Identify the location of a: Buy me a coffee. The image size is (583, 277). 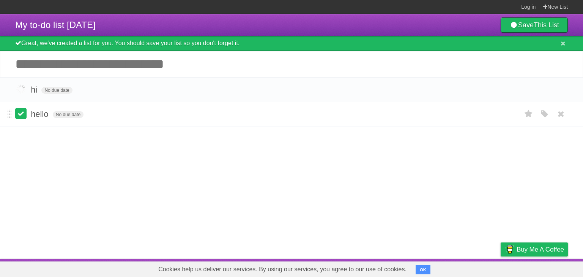
(534, 250).